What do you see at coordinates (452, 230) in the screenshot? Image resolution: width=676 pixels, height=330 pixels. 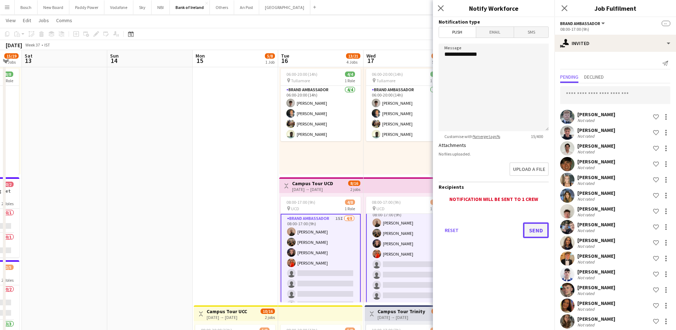 I see `button: Reset` at bounding box center [452, 230].